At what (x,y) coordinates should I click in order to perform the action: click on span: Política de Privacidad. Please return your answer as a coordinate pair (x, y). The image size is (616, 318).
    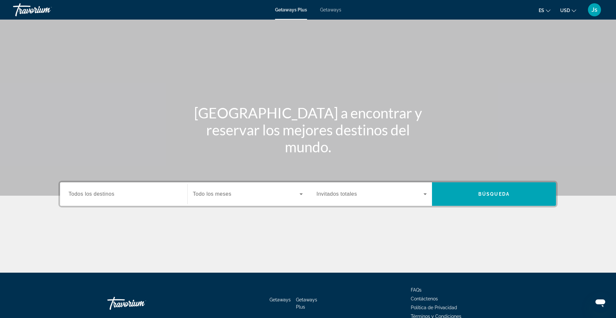
    Looking at the image, I should click on (434, 308).